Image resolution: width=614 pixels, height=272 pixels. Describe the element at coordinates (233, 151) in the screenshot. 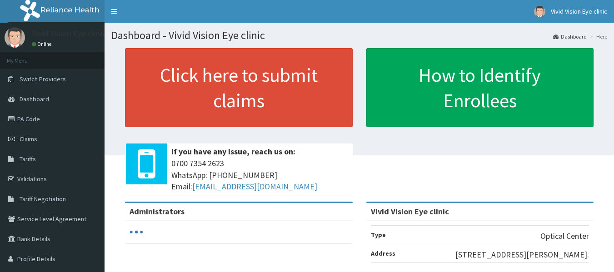

I see `b: If you have any issue, reach us on:` at that location.